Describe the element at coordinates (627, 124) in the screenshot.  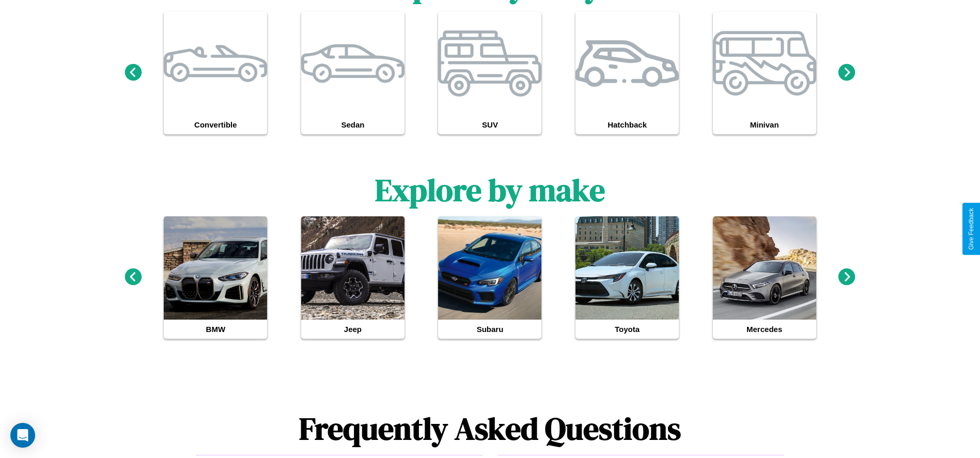
I see `h4: Hatchback` at that location.